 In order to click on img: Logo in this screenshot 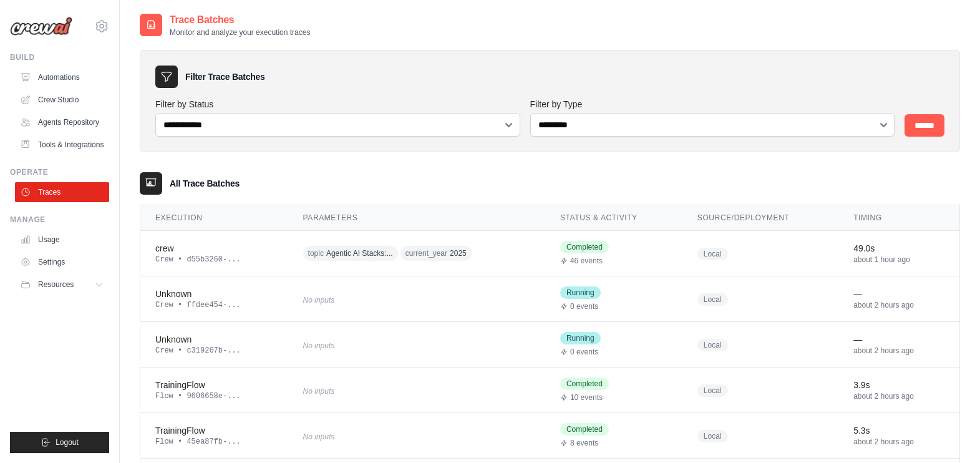, I will do `click(41, 27)`.